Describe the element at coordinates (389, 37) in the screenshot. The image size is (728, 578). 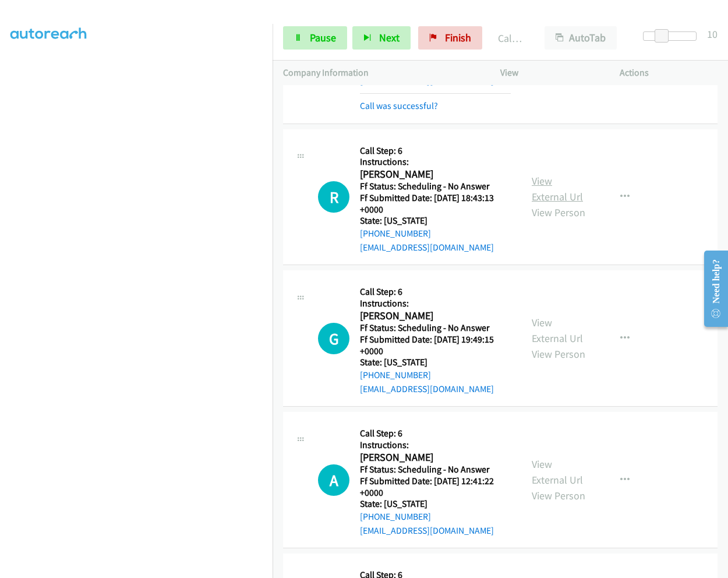
I see `span: Next` at that location.